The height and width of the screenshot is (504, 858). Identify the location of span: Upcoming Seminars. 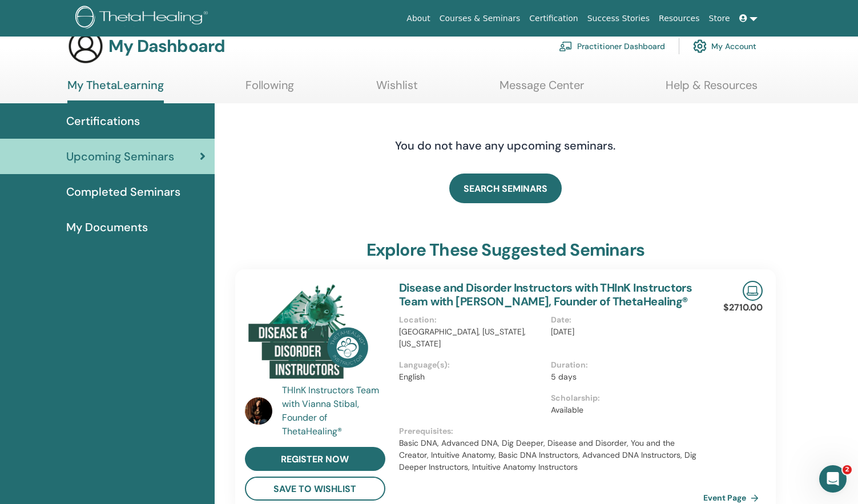
(120, 156).